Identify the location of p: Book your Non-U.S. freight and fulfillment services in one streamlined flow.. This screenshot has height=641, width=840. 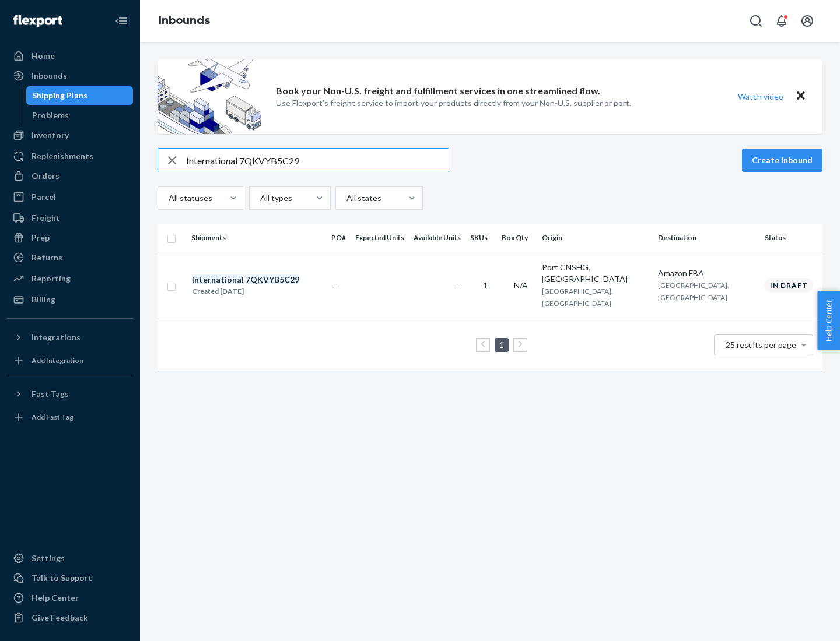
(439, 91).